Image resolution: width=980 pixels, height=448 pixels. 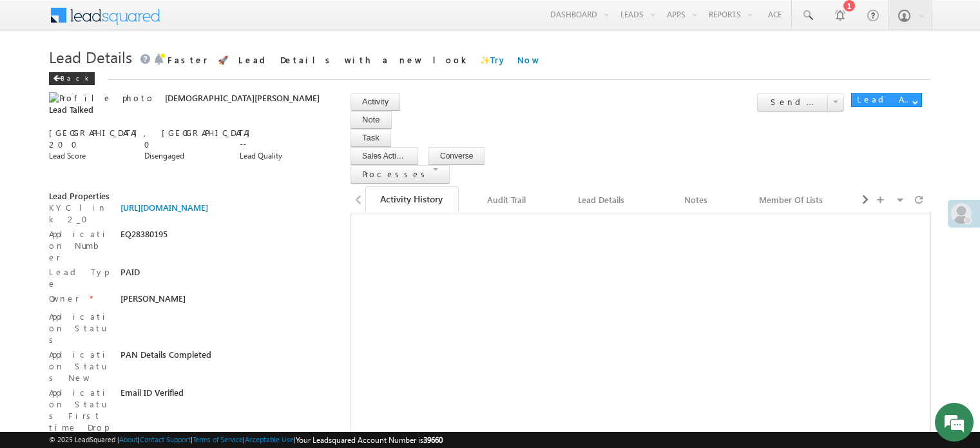 What do you see at coordinates (188, 156) in the screenshot?
I see `div: Disengaged` at bounding box center [188, 156].